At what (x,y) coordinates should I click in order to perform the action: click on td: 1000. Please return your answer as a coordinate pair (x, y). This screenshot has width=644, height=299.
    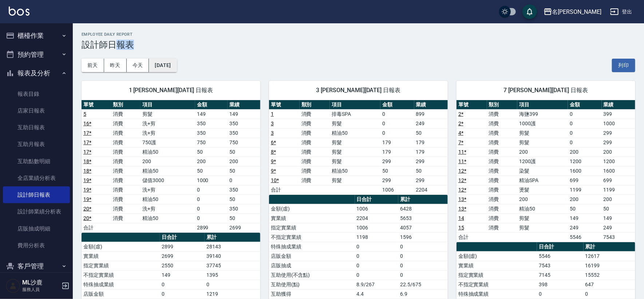
    Looking at the image, I should click on (619, 123).